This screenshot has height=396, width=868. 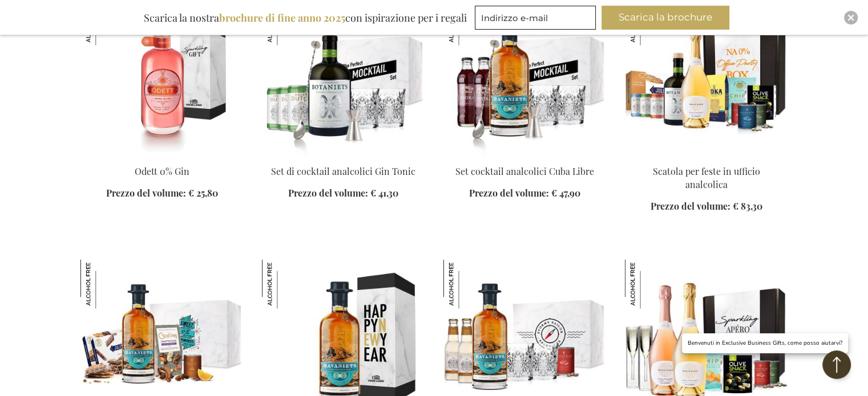 I want to click on button: Scarica la brochure, so click(x=665, y=18).